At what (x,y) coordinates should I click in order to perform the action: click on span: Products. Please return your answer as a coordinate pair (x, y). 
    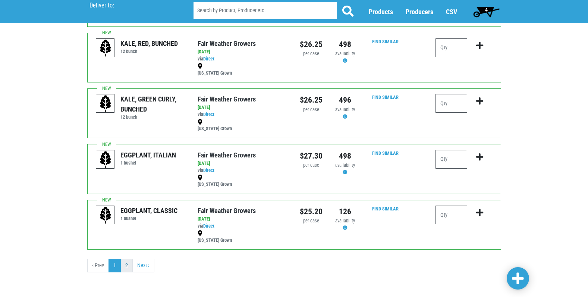
    Looking at the image, I should click on (381, 12).